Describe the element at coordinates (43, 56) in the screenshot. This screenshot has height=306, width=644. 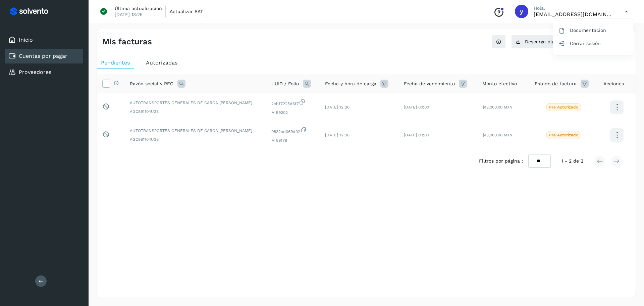
I see `a: Cuentas por pagar` at that location.